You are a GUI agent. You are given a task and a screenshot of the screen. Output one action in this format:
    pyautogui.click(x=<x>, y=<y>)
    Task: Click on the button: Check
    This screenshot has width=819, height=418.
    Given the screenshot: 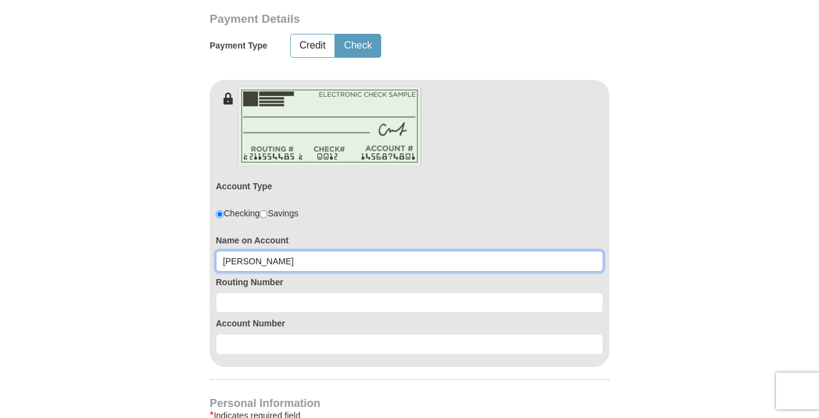 What is the action you would take?
    pyautogui.click(x=358, y=45)
    